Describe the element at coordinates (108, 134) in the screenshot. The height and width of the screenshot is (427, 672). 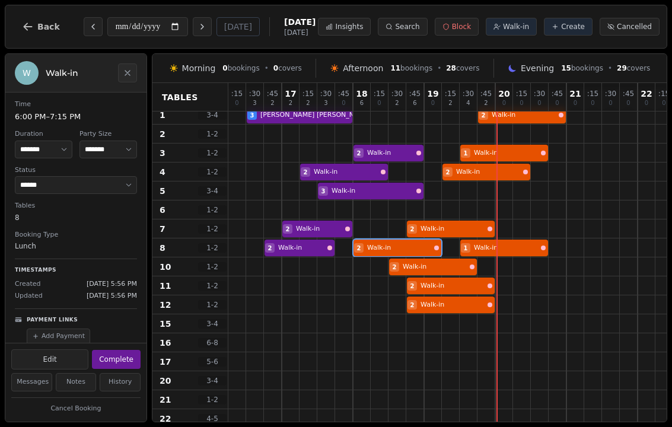
I see `dt: Party Size` at that location.